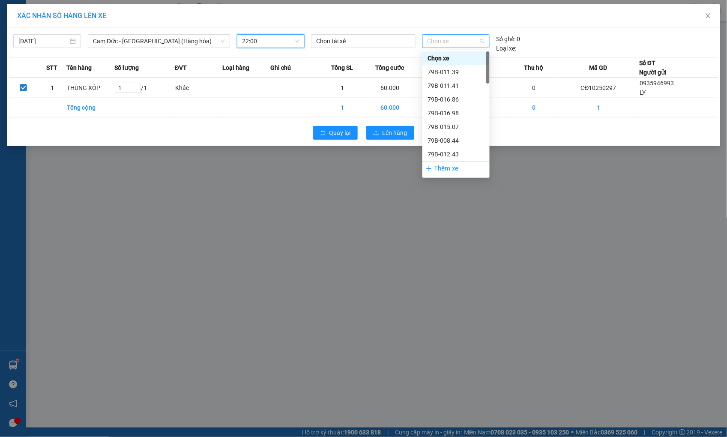  I want to click on span: down, so click(223, 41).